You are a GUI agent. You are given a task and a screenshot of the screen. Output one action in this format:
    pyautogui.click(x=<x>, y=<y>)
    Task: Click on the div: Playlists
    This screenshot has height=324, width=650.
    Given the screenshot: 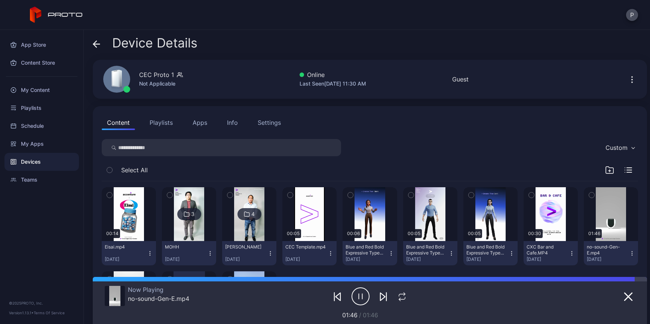 What is the action you would take?
    pyautogui.click(x=42, y=108)
    